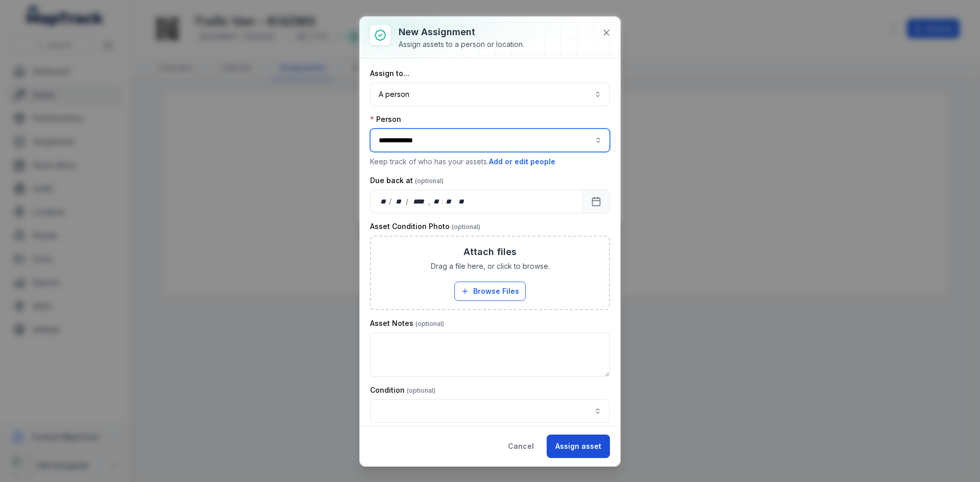  I want to click on button: Add or edit people, so click(522, 162).